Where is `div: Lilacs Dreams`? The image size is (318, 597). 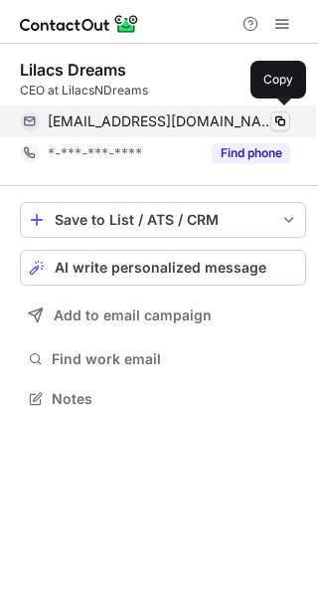
div: Lilacs Dreams is located at coordinates (73, 70).